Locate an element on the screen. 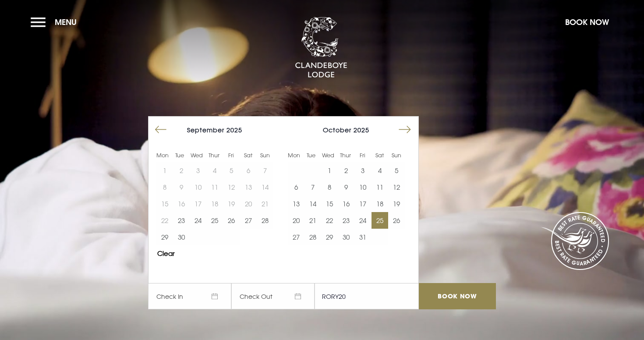 This screenshot has width=644, height=340. td: Choose Friday, September 26, 2025 as your start date. is located at coordinates (231, 221).